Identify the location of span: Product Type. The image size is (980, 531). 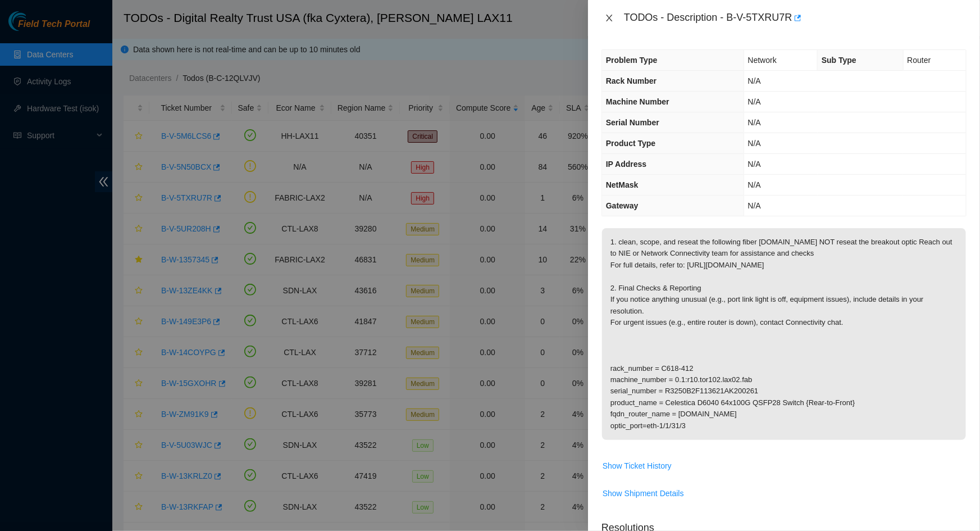
(631, 143).